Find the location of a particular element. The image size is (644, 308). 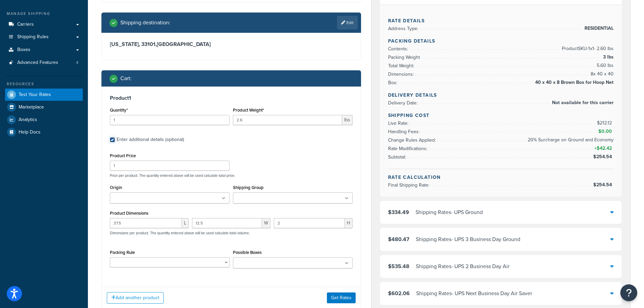

input: 0.00 is located at coordinates (288, 120).